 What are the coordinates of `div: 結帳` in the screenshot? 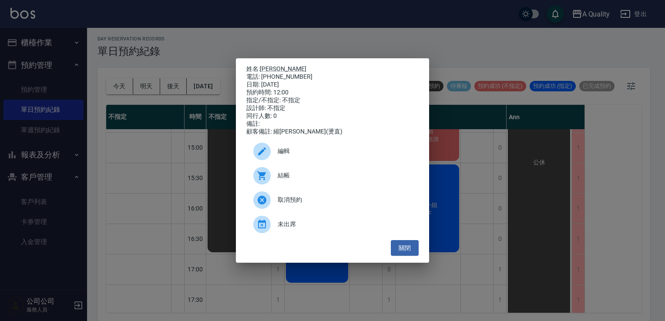 It's located at (332, 176).